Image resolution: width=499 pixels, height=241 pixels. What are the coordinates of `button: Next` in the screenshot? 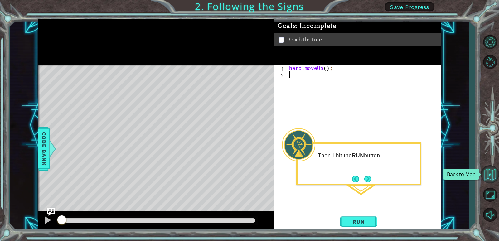 It's located at (368, 179).